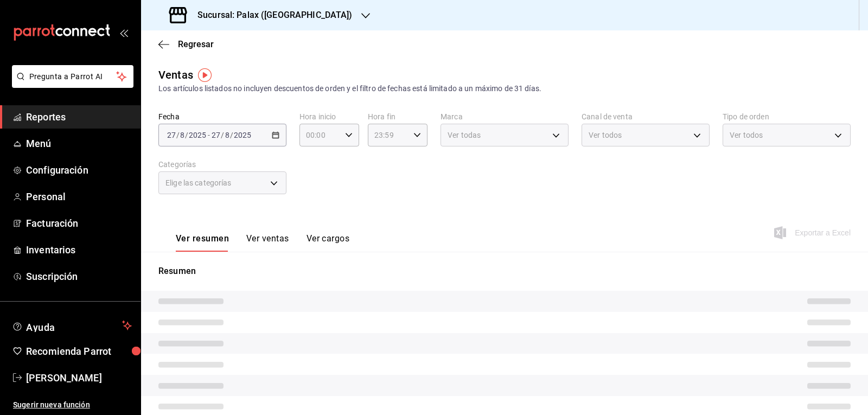 The width and height of the screenshot is (868, 415). Describe the element at coordinates (72, 76) in the screenshot. I see `button: Pregunta a Parrot AI` at that location.